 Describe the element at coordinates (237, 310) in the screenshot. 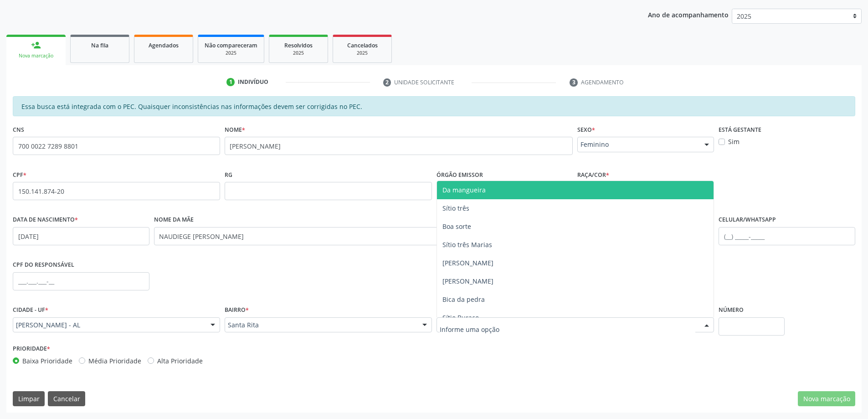

I see `label: Bairro` at that location.